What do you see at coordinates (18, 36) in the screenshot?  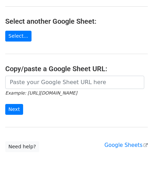 I see `a: Select...` at bounding box center [18, 36].